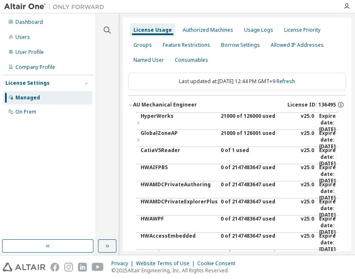  What do you see at coordinates (258, 123) in the screenshot?
I see `div: 21000 of 126000 used` at bounding box center [258, 123].